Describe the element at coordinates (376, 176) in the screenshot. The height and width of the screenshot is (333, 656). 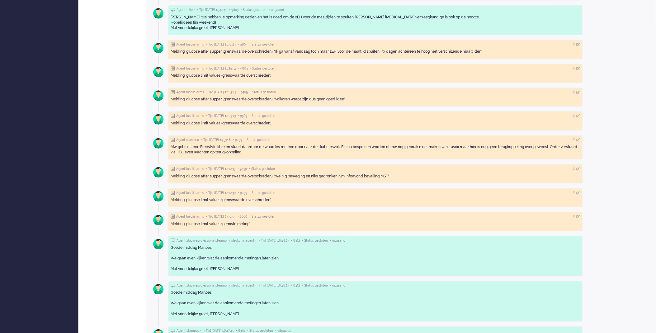
I see `div: Melding: glucose after supper (grenswaarde overschreden). "weinig beweging en niks gedronken ivm ...` at that location.